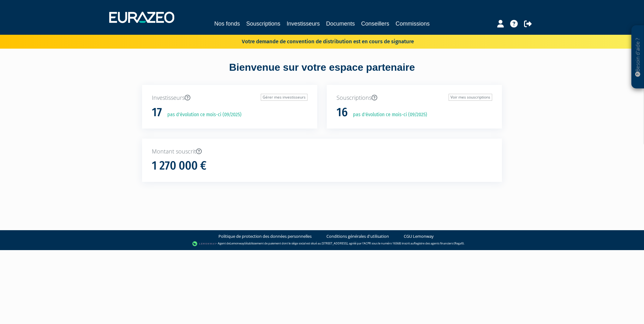 The height and width of the screenshot is (324, 644). Describe the element at coordinates (342, 113) in the screenshot. I see `h1: 16` at that location.